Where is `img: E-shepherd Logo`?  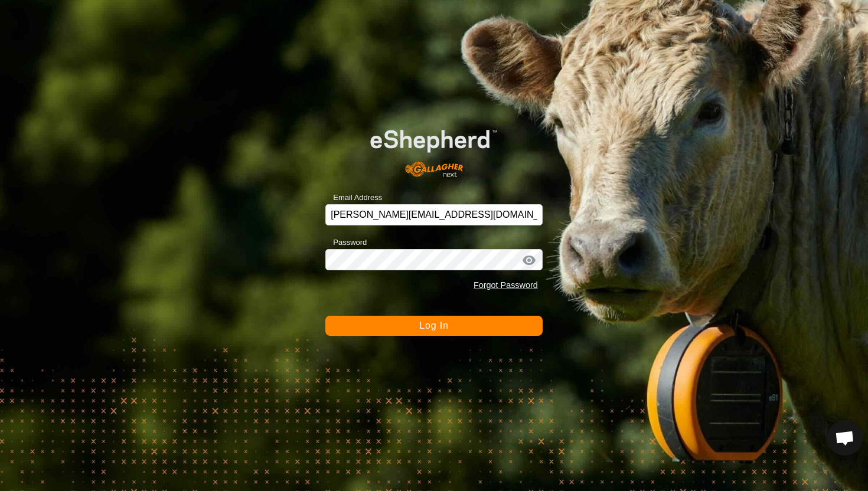 img: E-shepherd Logo is located at coordinates (434, 148).